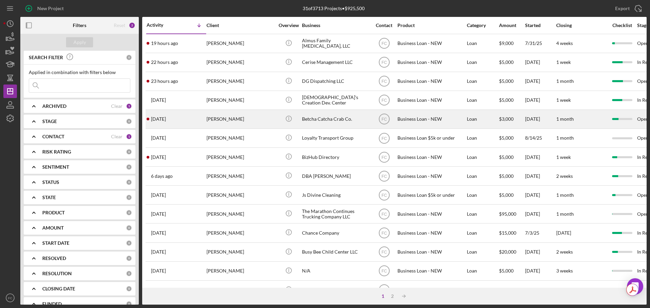 Image resolution: width=650 pixels, height=308 pixels. Describe the element at coordinates (164, 62) in the screenshot. I see `time: 2025-08-18 16:17` at that location.